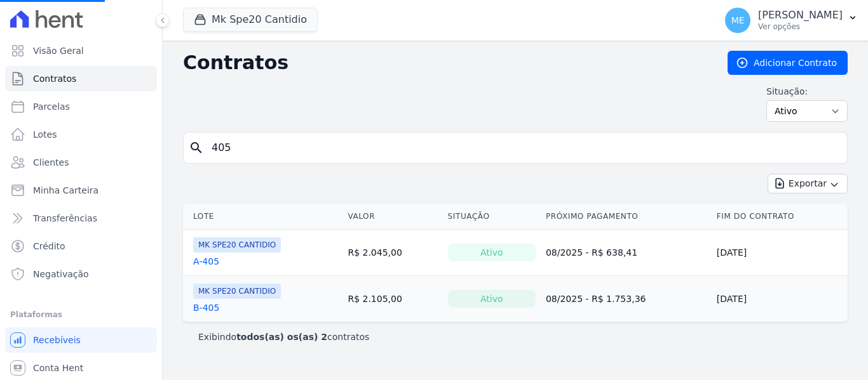 This screenshot has height=380, width=868. What do you see at coordinates (65, 218) in the screenshot?
I see `span: Transferências` at bounding box center [65, 218].